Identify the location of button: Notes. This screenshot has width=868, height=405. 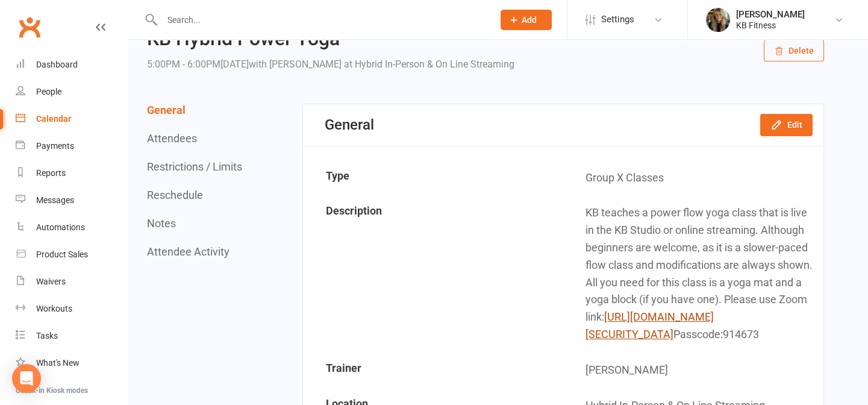
(161, 223).